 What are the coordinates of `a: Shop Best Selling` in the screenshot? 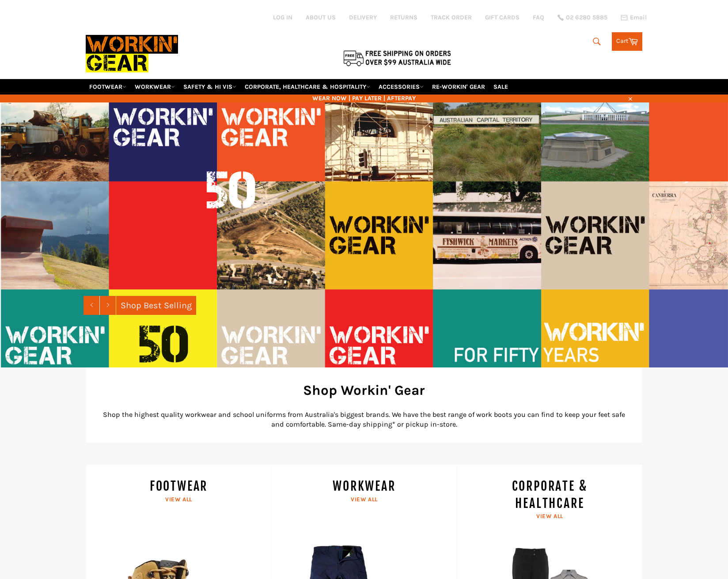 It's located at (156, 305).